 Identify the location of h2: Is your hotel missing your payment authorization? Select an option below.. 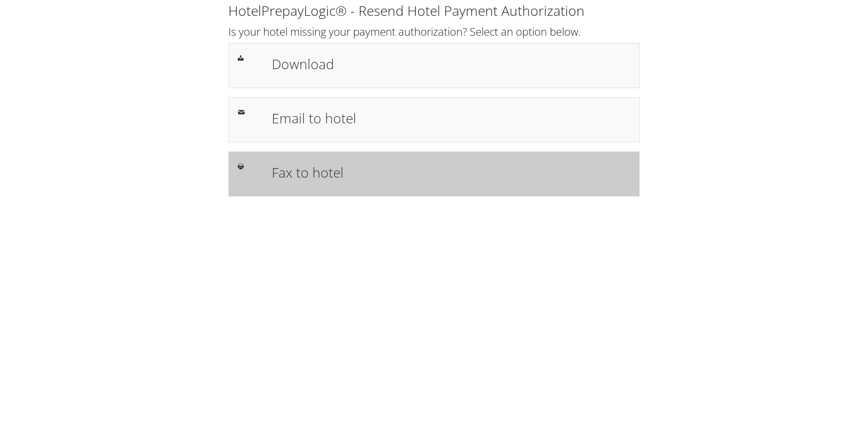
(434, 32).